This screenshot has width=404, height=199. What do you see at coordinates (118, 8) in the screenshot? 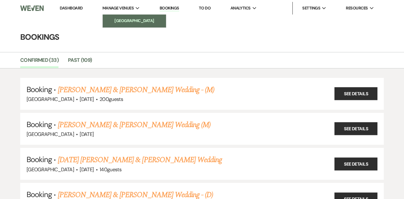
I see `span: Manage Venues` at bounding box center [118, 8].